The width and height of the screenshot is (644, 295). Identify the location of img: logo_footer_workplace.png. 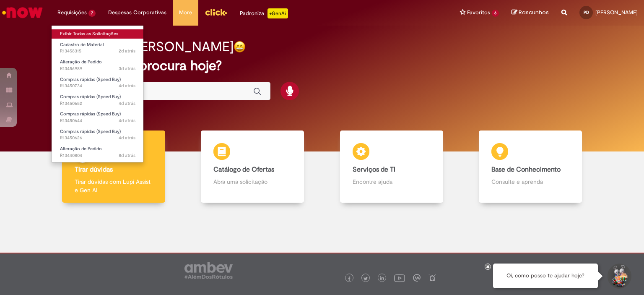
(417, 277).